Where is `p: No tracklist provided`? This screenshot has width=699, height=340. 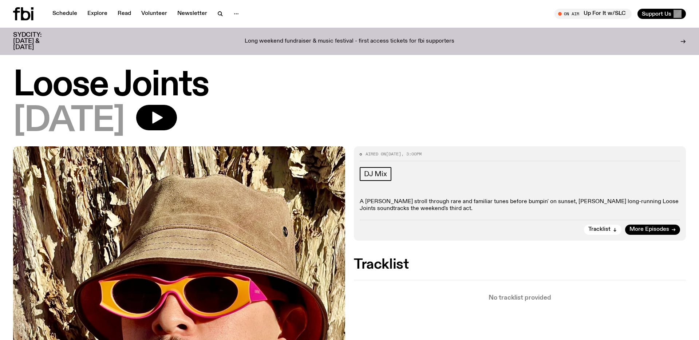
p: No tracklist provided is located at coordinates (520, 298).